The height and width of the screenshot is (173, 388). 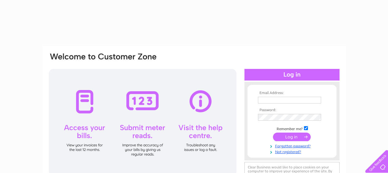 I want to click on input: Submit, so click(x=292, y=137).